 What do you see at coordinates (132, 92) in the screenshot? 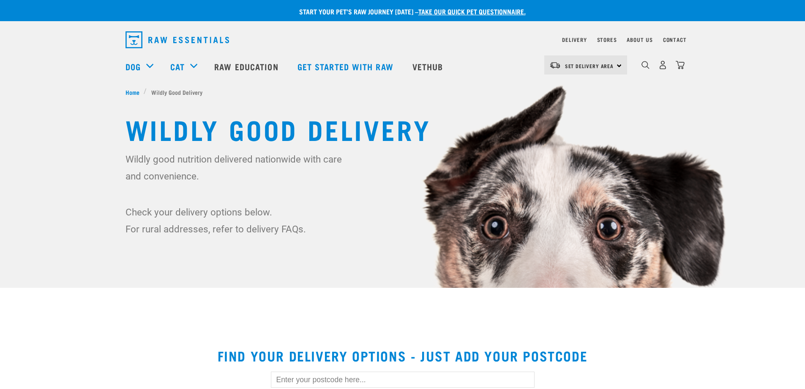
I see `span: Home` at bounding box center [132, 92].